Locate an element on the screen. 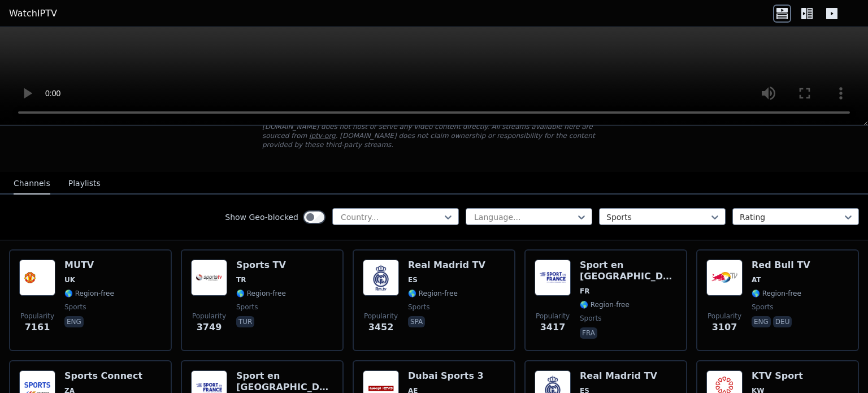  span: AT is located at coordinates (756, 280).